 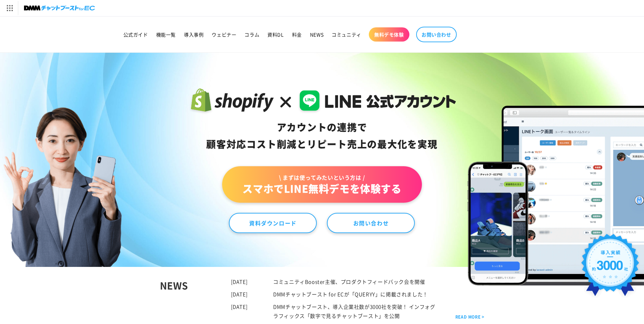 What do you see at coordinates (166, 34) in the screenshot?
I see `span: 機能一覧` at bounding box center [166, 34].